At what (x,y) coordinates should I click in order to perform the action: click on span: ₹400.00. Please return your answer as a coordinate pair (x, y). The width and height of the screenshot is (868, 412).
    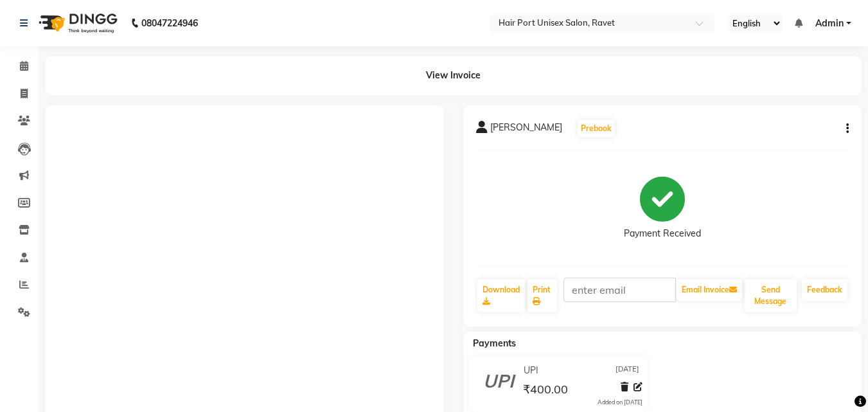
    Looking at the image, I should click on (546, 391).